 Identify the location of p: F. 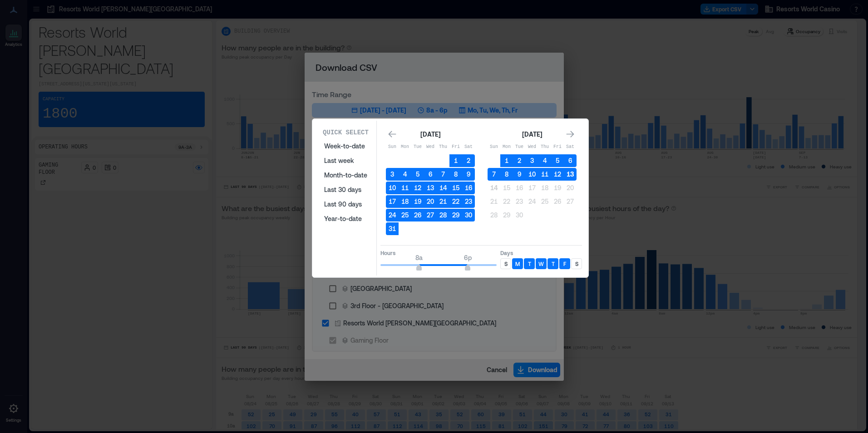
(565, 263).